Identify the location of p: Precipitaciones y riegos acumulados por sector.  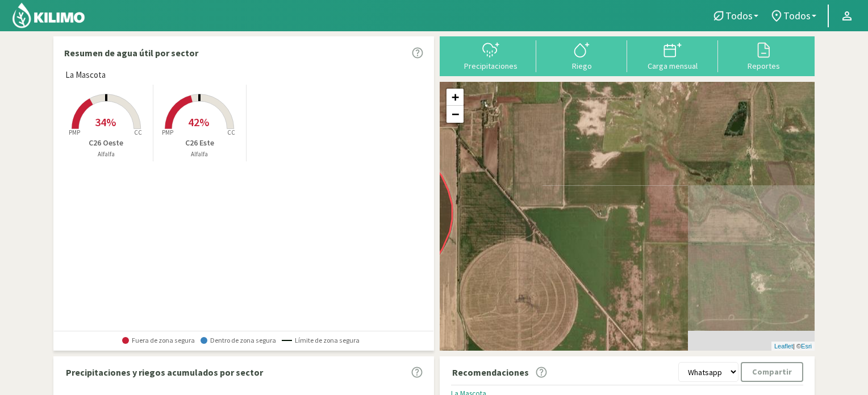
(164, 372).